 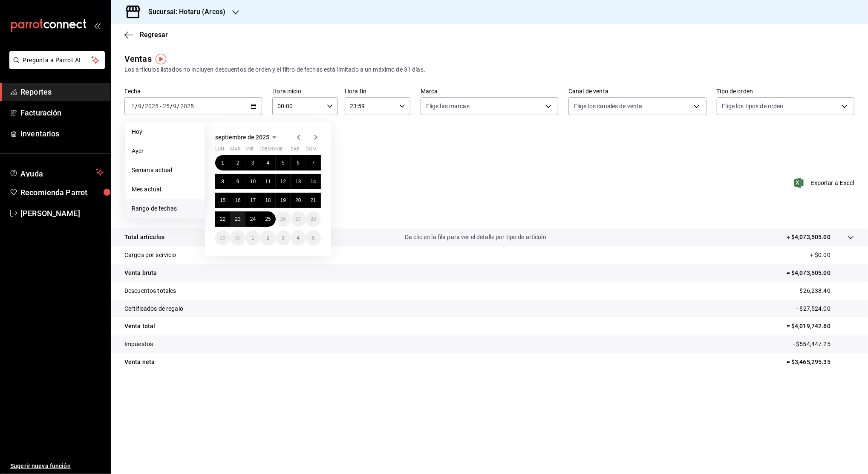 I want to click on button: 14 de septiembre de 2025, so click(x=313, y=181).